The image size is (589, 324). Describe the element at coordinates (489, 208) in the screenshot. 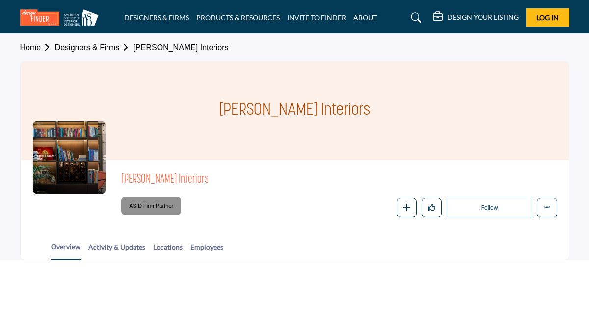

I see `button: Follow` at that location.